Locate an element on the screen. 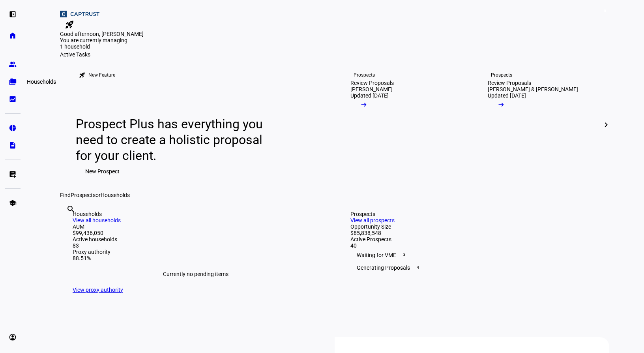 The width and height of the screenshot is (644, 353). a: home is located at coordinates (13, 36).